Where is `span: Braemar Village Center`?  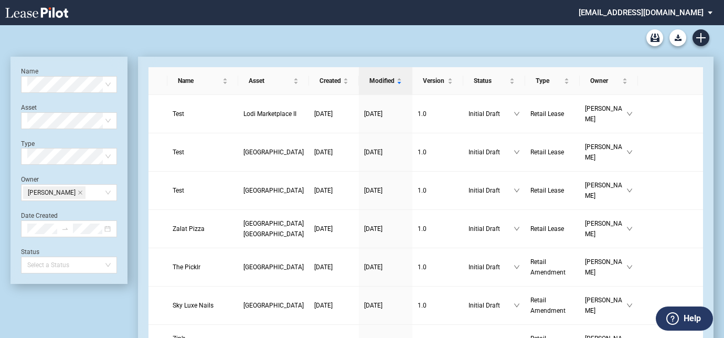 span: Braemar Village Center is located at coordinates (273, 152).